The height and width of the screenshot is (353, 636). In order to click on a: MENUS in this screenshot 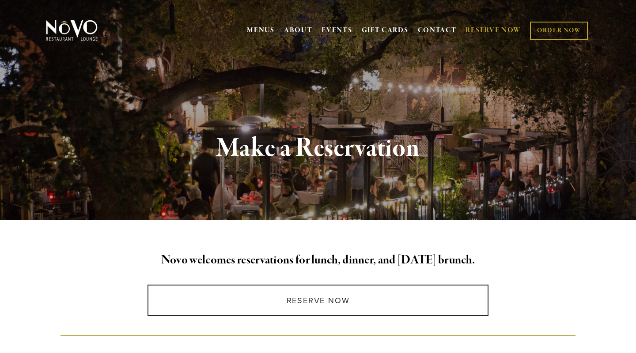, I will do `click(261, 30)`.